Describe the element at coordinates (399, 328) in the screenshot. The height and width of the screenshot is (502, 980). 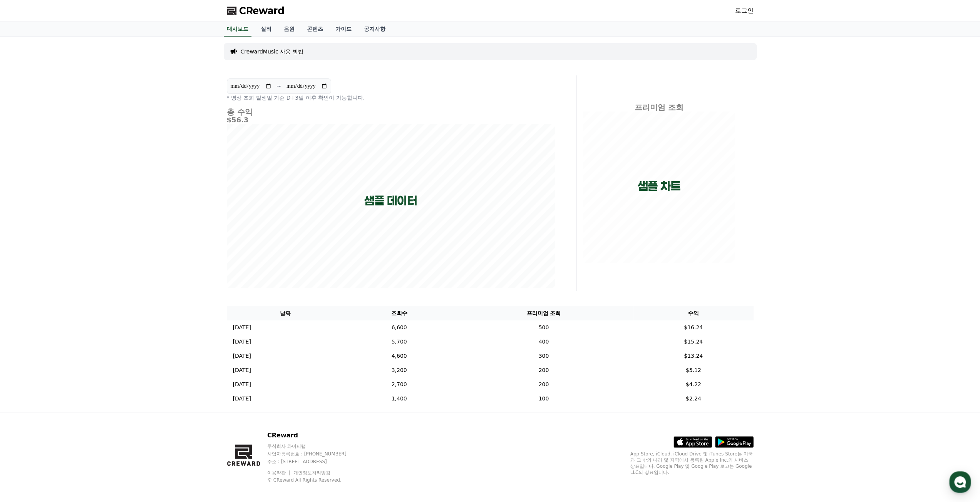
I see `td: 6,600` at that location.